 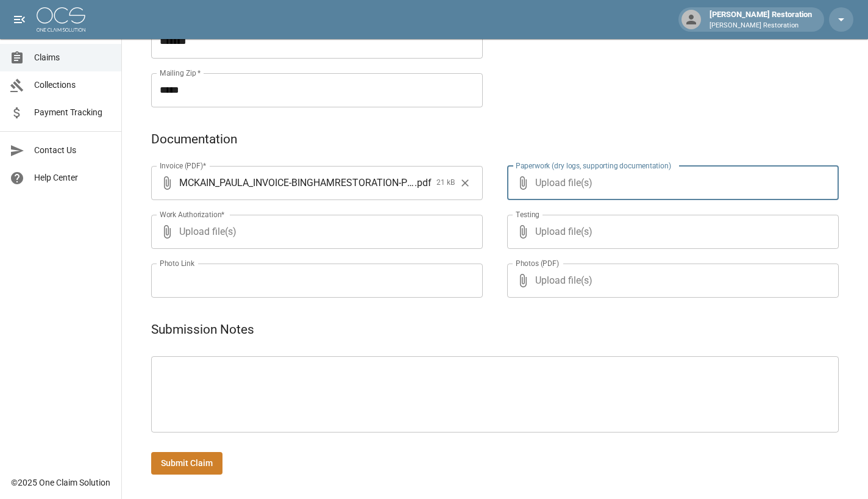 What do you see at coordinates (297, 182) in the screenshot?
I see `span: MCKAIN_PAULA_INVOICE-BINGHAMRESTORATION-PHX` at bounding box center [297, 182].